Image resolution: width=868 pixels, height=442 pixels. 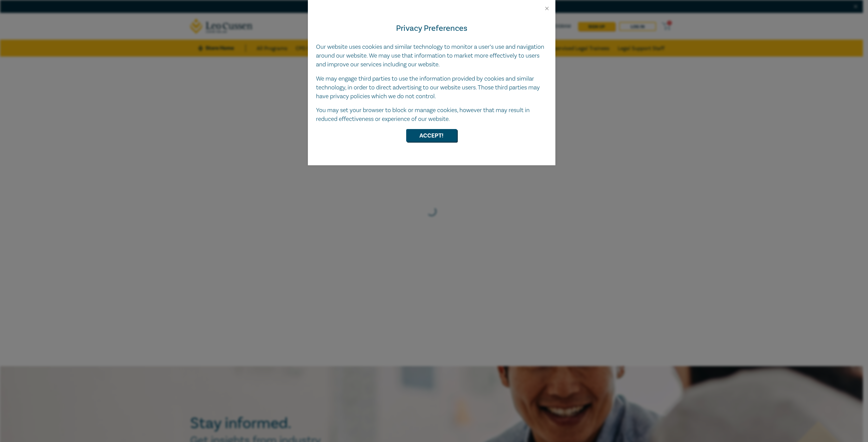 I want to click on button: Close, so click(x=547, y=8).